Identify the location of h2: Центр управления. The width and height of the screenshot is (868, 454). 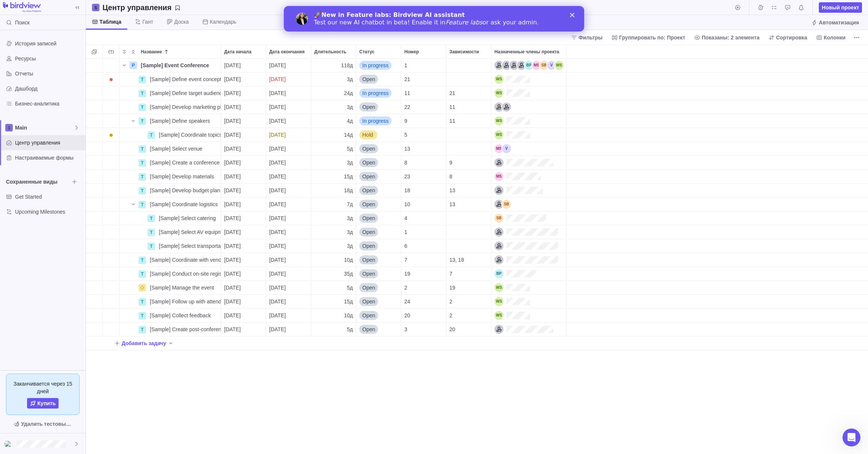
(137, 8).